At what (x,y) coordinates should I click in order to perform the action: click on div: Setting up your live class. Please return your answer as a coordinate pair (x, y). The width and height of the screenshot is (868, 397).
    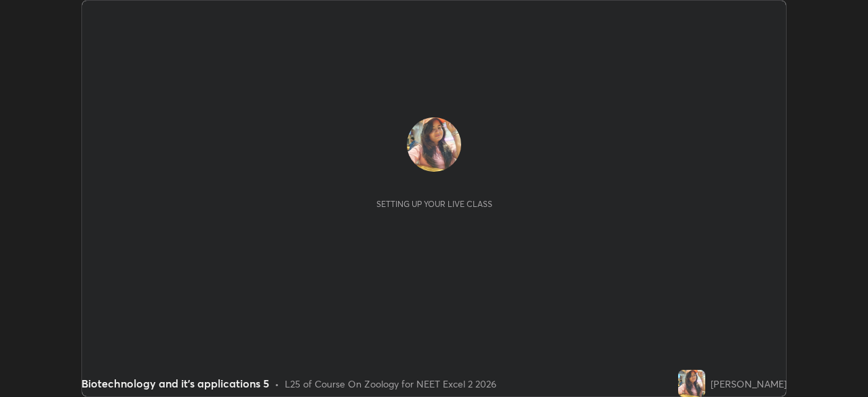
    Looking at the image, I should click on (434, 203).